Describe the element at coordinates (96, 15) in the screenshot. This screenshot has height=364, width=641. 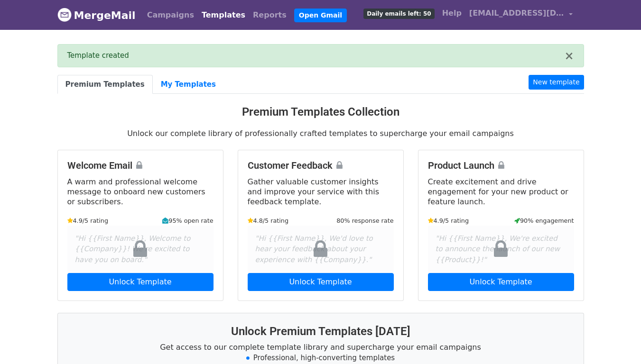
I see `a: MergeMail` at that location.